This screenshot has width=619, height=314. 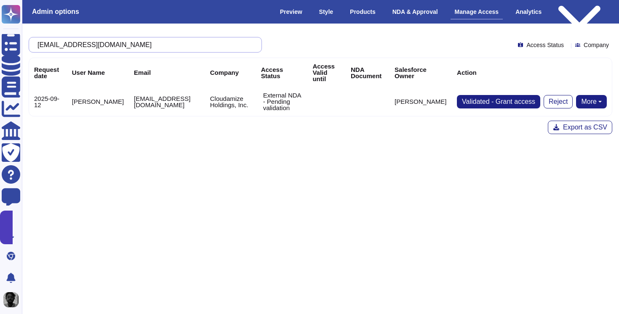 What do you see at coordinates (558, 102) in the screenshot?
I see `button: Reject` at bounding box center [558, 102].